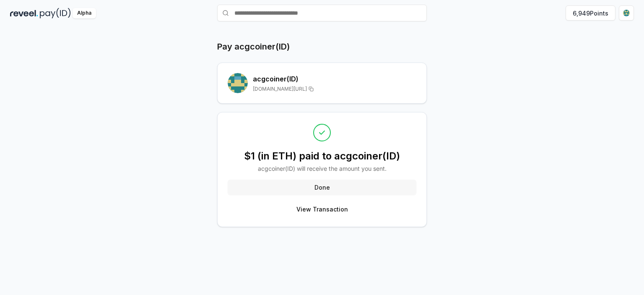 The height and width of the screenshot is (295, 644). What do you see at coordinates (84, 13) in the screenshot?
I see `div: Alpha` at bounding box center [84, 13].